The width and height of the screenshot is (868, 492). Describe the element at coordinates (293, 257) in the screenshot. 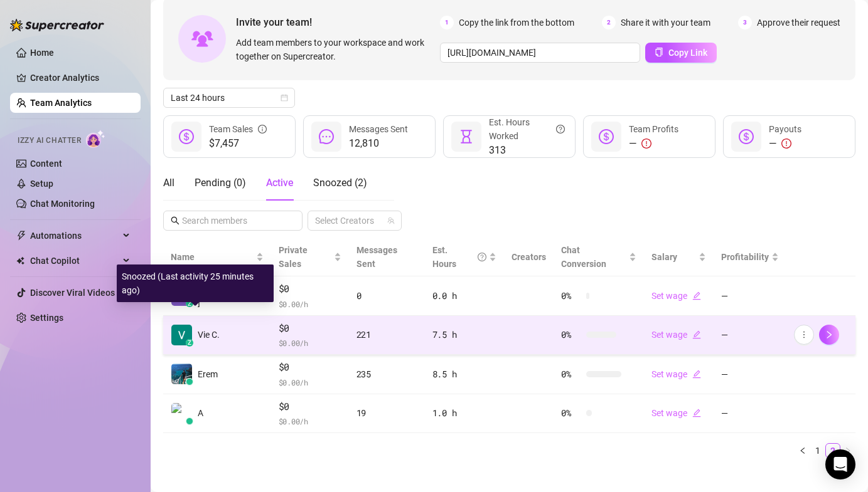

I see `span: Private Sales` at that location.